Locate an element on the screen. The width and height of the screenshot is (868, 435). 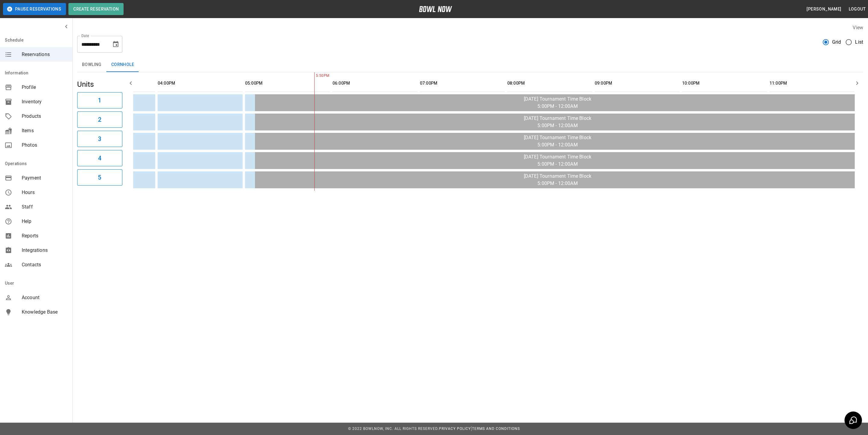
button: Choose date, selected date is Sep 27, 2025 is located at coordinates (115, 44).